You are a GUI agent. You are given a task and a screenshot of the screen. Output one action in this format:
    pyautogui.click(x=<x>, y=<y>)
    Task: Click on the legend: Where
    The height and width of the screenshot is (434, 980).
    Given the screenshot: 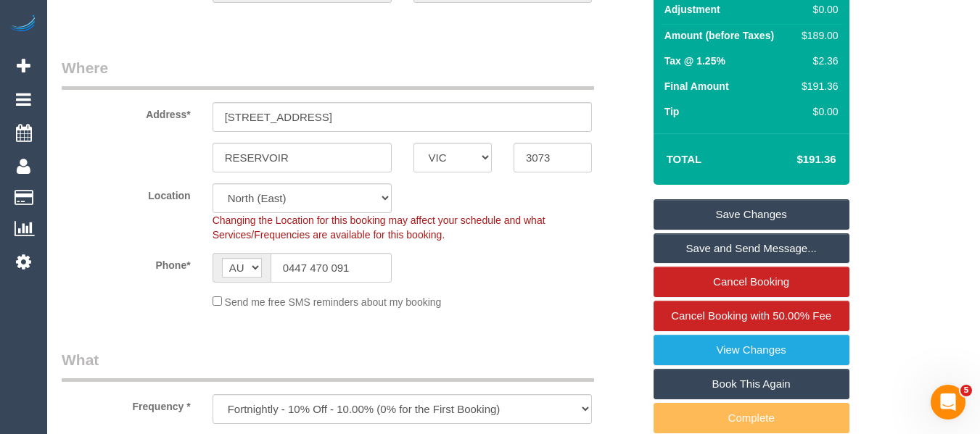 What is the action you would take?
    pyautogui.click(x=328, y=73)
    